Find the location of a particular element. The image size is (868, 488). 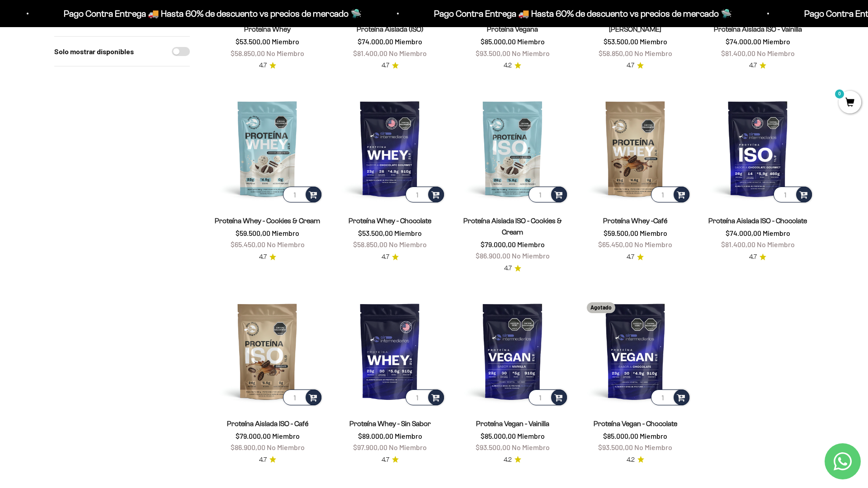

a: Proteína Whey -Café is located at coordinates (635, 221).